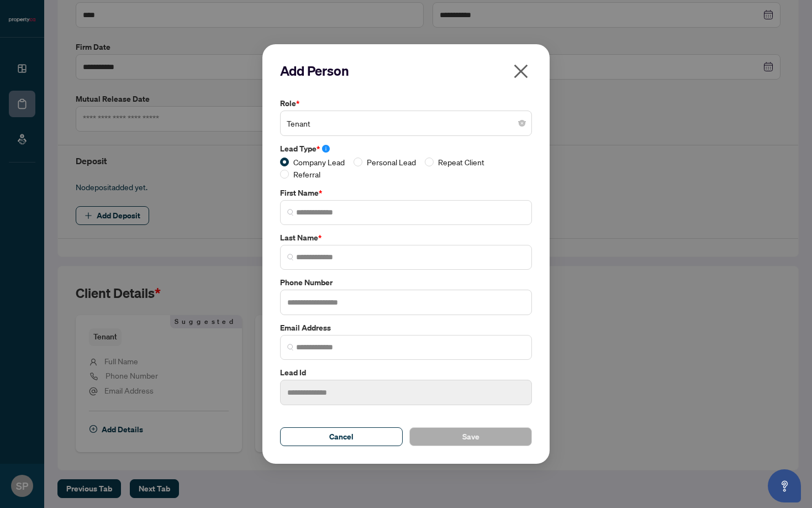 This screenshot has width=812, height=508. I want to click on span: close, so click(521, 72).